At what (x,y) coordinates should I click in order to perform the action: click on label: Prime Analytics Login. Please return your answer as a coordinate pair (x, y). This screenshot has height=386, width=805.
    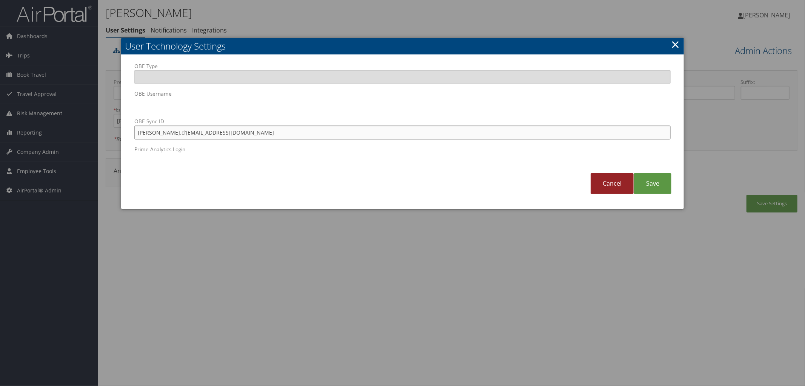
    Looking at the image, I should click on (402, 156).